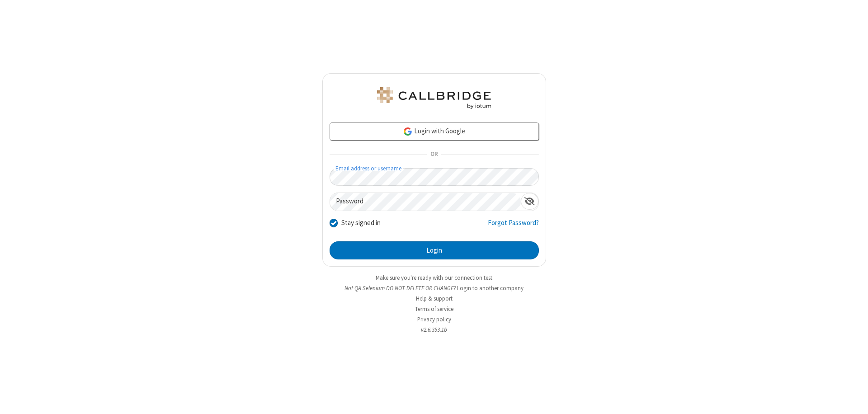  What do you see at coordinates (434, 278) in the screenshot?
I see `a: Make sure you're ready with our connection test` at bounding box center [434, 278].